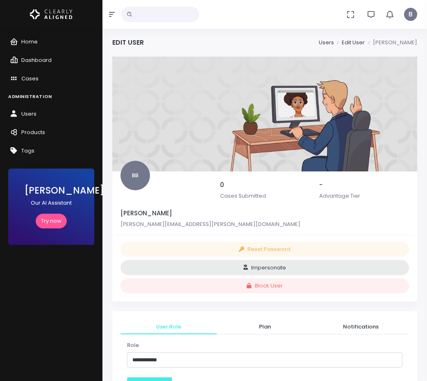  Describe the element at coordinates (265, 185) in the screenshot. I see `h5: 0` at that location.